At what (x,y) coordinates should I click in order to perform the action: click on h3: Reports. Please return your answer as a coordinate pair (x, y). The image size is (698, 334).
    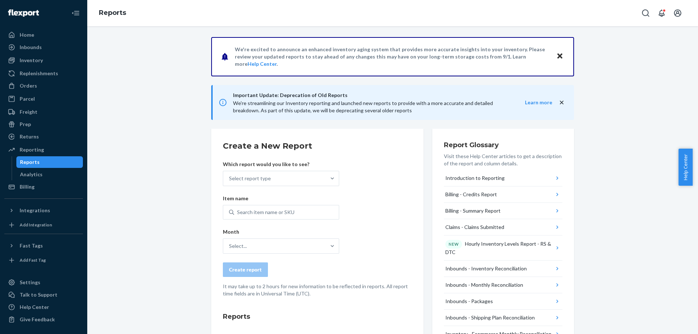
    Looking at the image, I should click on (317, 317).